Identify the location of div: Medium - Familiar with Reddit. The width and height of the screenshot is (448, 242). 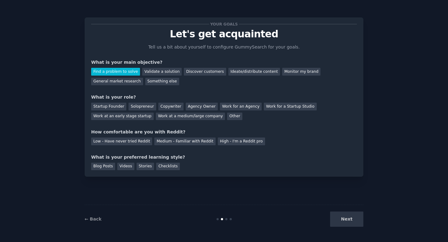
(185, 141).